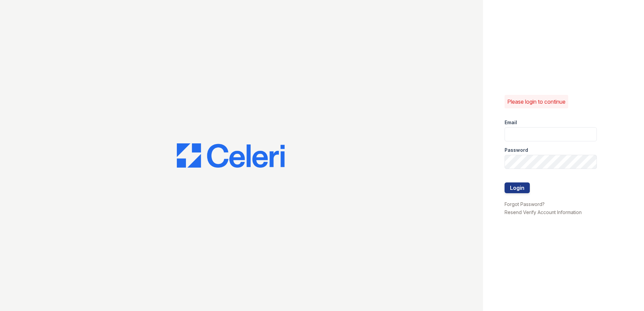 The height and width of the screenshot is (311, 644). I want to click on button: Login, so click(517, 188).